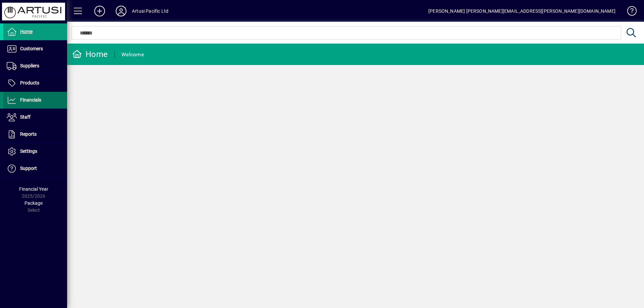 Image resolution: width=644 pixels, height=308 pixels. Describe the element at coordinates (25, 117) in the screenshot. I see `span: Staff` at that location.